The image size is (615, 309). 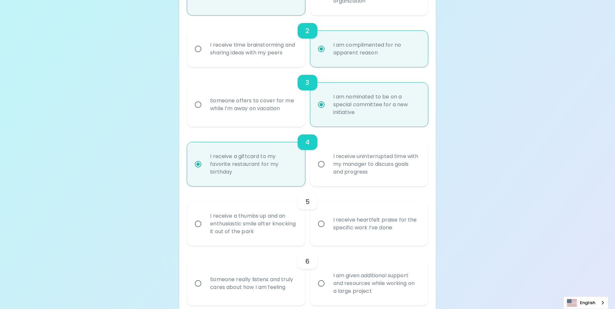 What do you see at coordinates (376, 283) in the screenshot?
I see `div: I am given additional support and resources while working on a large project` at bounding box center [376, 283].